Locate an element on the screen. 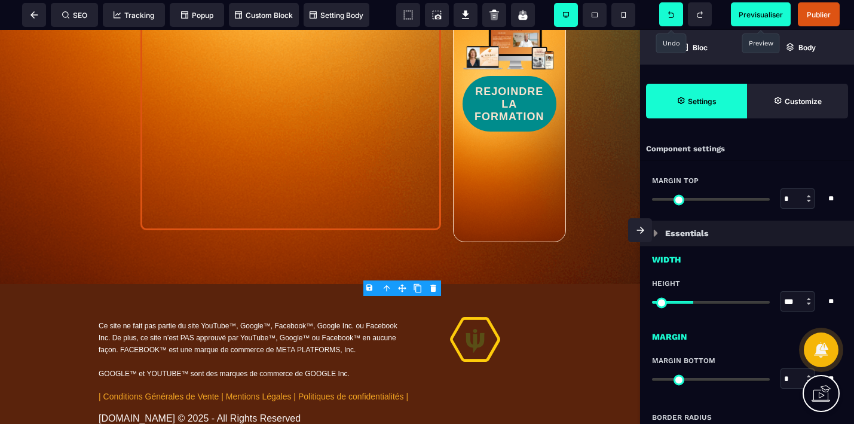 The image size is (854, 424). span: Open Layer Manager is located at coordinates (800, 47).